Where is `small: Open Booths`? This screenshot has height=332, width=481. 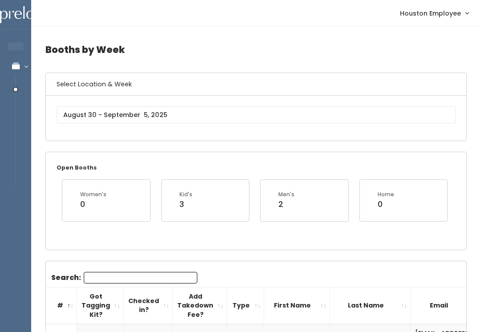 small: Open Booths is located at coordinates (77, 168).